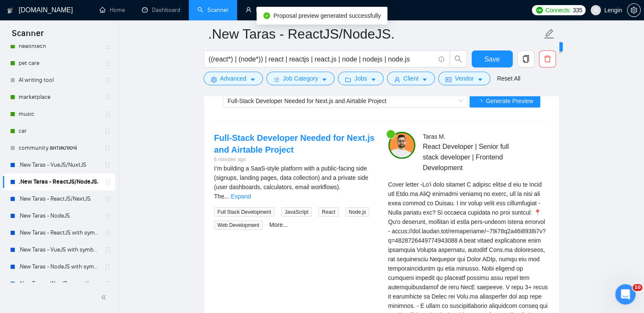 The height and width of the screenshot is (313, 644). Describe the element at coordinates (448, 79) in the screenshot. I see `span: idcard` at that location.